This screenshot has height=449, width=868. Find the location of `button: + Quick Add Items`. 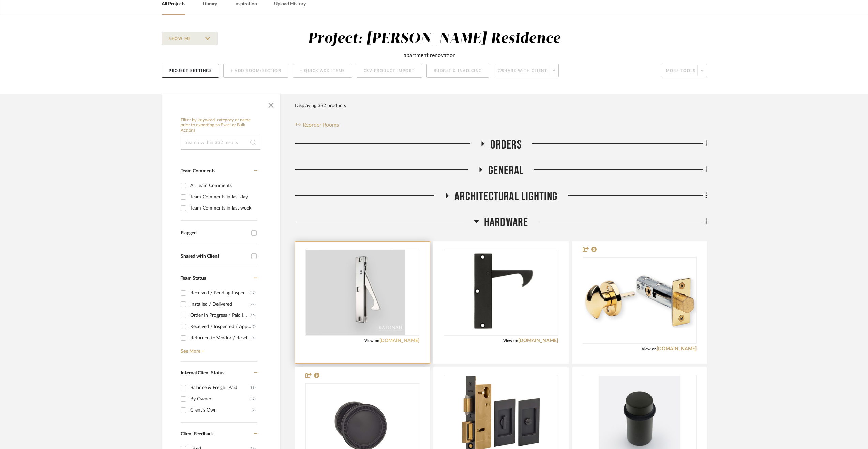

button: + Quick Add Items is located at coordinates (323, 70).